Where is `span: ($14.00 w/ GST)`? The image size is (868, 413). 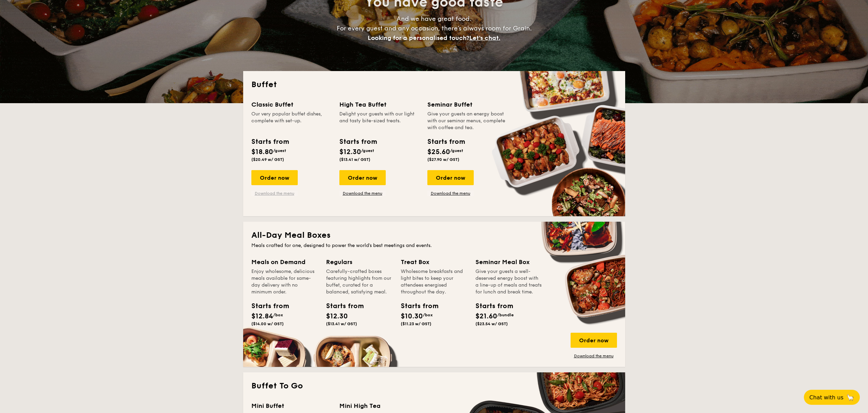
span: ($14.00 w/ GST) is located at coordinates (267, 324).